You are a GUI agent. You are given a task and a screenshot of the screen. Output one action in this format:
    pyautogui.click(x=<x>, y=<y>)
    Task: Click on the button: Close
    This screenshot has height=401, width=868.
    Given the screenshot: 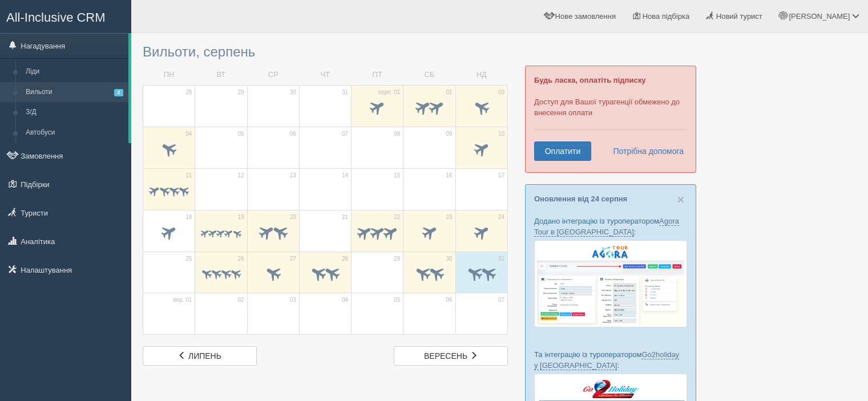 What is the action you would take?
    pyautogui.click(x=681, y=199)
    